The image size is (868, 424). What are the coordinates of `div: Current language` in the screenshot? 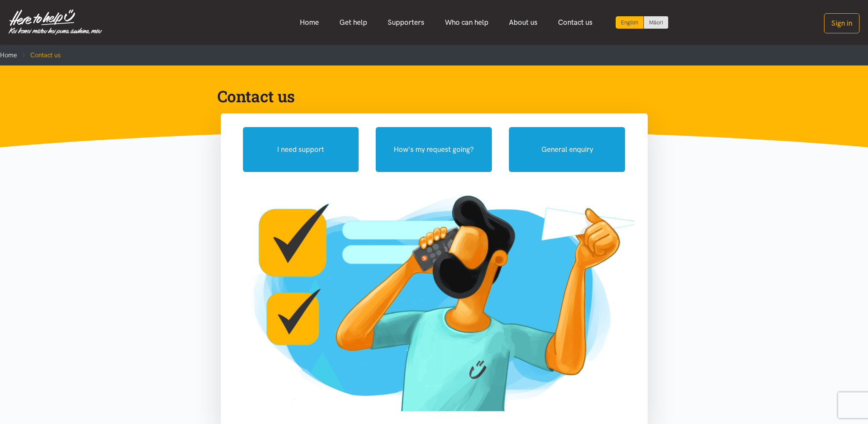 It's located at (630, 22).